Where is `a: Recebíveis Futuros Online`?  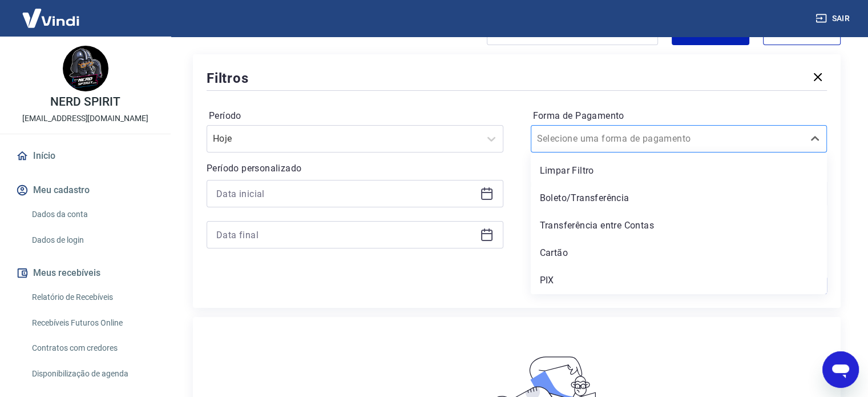 a: Recebíveis Futuros Online is located at coordinates (92, 322).